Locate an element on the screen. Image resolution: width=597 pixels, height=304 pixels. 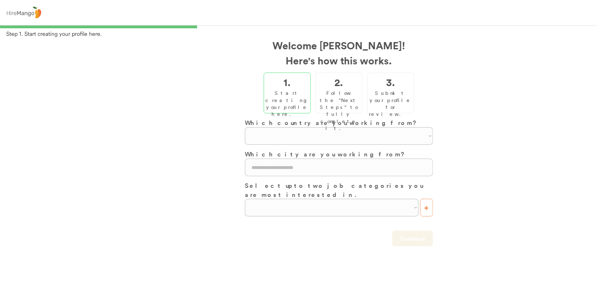
h3: Which city are you working from? is located at coordinates (339, 154).